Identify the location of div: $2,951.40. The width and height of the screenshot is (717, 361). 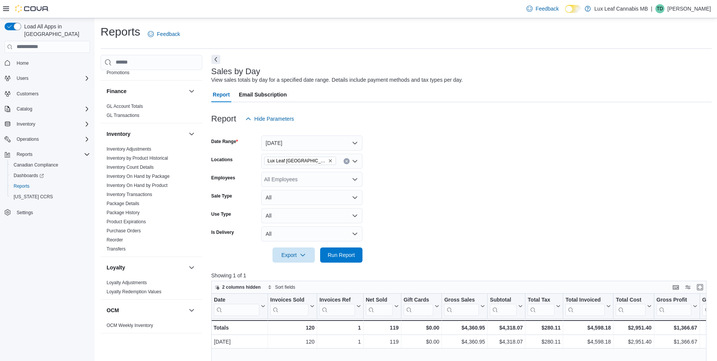
(634, 341).